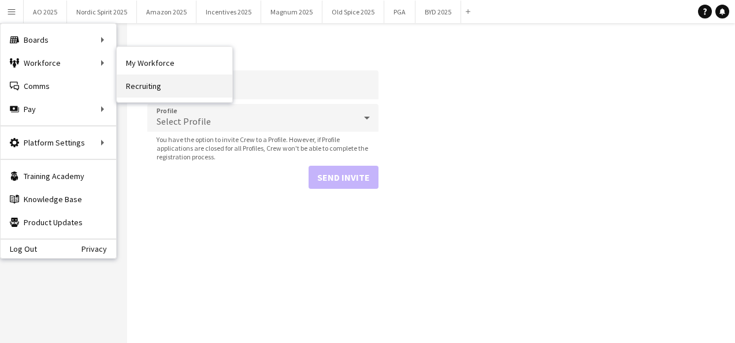  I want to click on h1: Invite contact, so click(263, 53).